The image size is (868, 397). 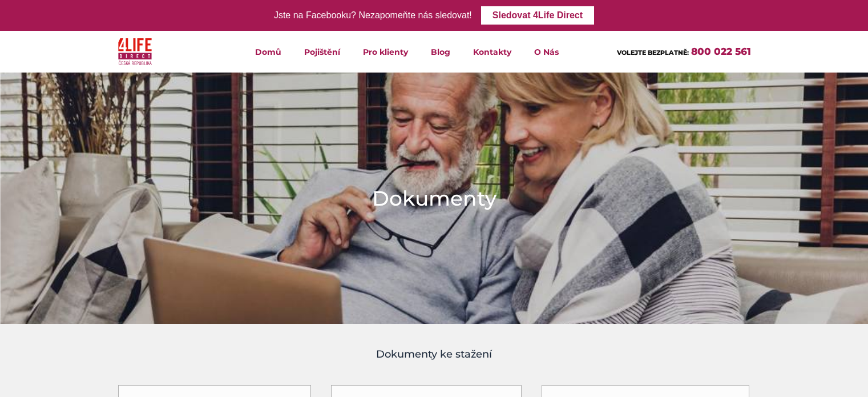 What do you see at coordinates (653, 53) in the screenshot?
I see `span: VOLEJTE BEZPLATNĚ:` at bounding box center [653, 53].